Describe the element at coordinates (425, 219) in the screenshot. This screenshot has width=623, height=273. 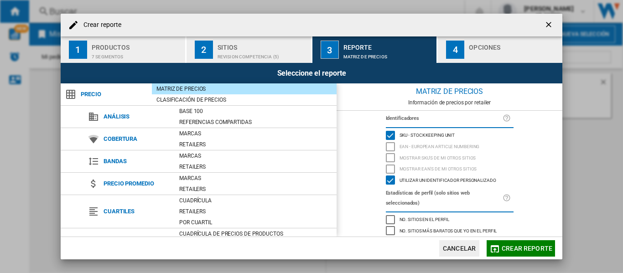
I see `span: No. sitios en el perfil` at that location.